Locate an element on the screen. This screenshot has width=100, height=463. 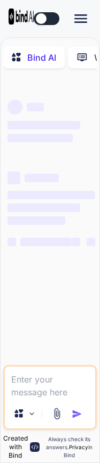
img: Bind AI is located at coordinates (21, 17).